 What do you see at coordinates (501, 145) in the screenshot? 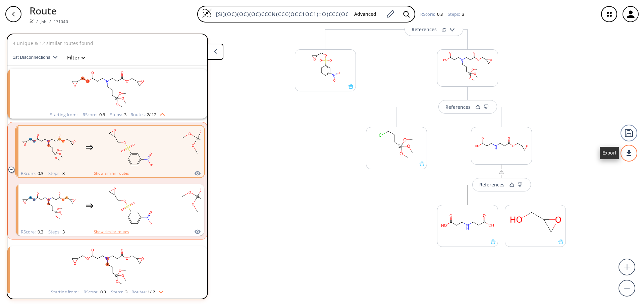
I see `svg: O=C(O)CCNCCC(=O)OCC1CO1` at bounding box center [501, 145].